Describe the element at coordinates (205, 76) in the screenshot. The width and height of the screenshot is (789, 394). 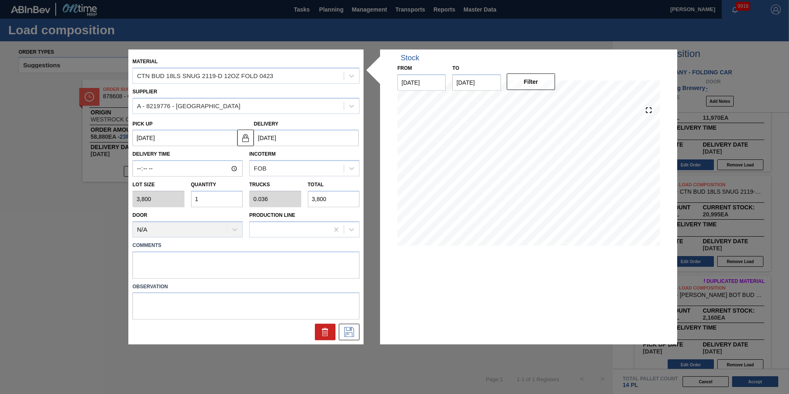
I see `div: CTN BUD 18LS SNUG 2119-D 12OZ FOLD 0423` at that location.